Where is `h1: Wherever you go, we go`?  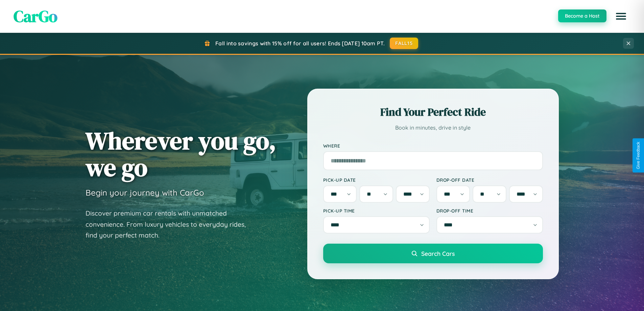 h1: Wherever you go, we go is located at coordinates (181, 154).